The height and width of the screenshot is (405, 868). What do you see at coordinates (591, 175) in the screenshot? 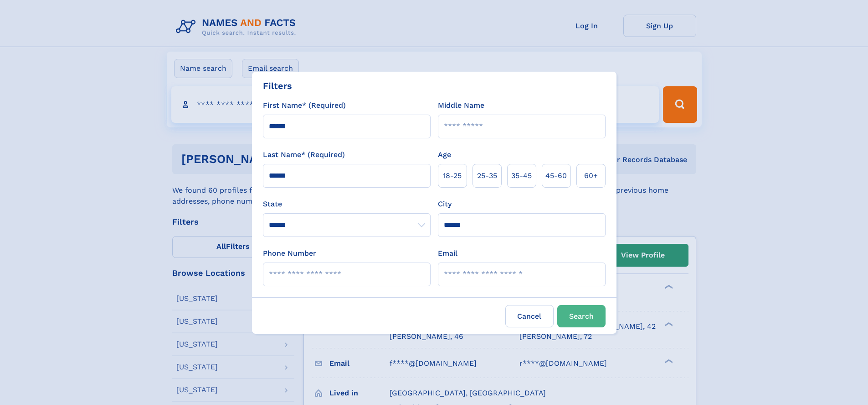
I see `span: 60+` at bounding box center [591, 175].